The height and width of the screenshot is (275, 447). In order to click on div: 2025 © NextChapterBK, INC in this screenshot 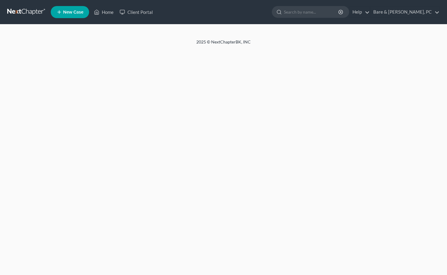, I will do `click(223, 44)`.